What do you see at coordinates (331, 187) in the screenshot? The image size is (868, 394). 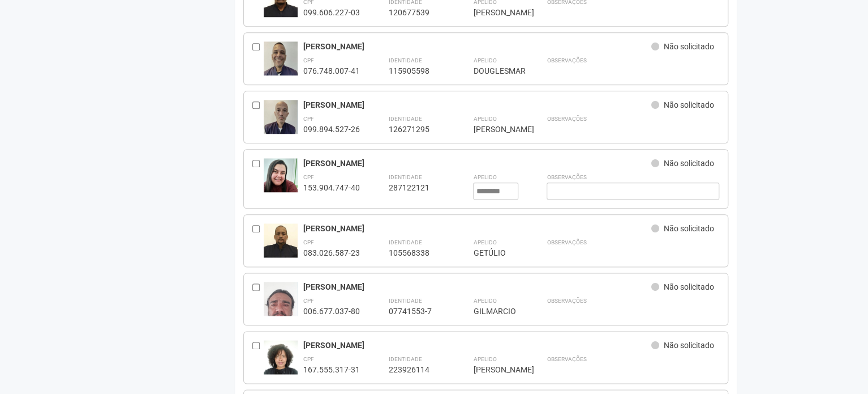 I see `div: 153.904.747-40` at bounding box center [331, 187].